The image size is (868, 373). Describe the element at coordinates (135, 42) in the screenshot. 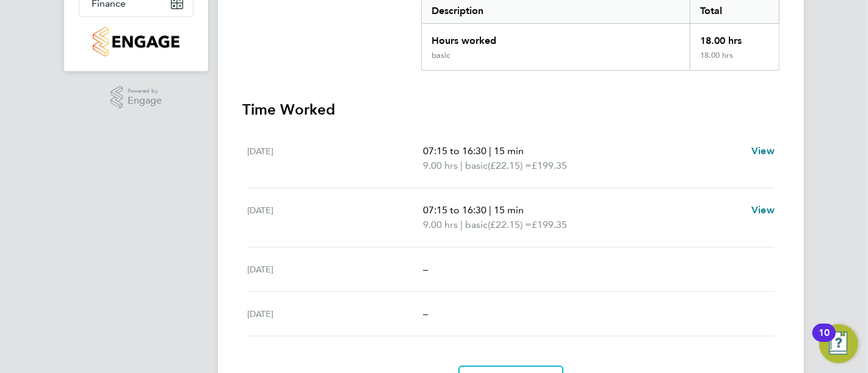

I see `img: countryside-properties-logo-retina.png` at that location.